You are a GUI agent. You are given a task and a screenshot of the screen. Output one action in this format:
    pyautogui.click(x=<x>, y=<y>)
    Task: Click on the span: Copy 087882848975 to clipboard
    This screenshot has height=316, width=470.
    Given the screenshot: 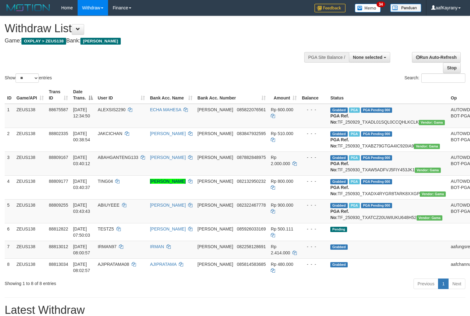 What is the action you would take?
    pyautogui.click(x=251, y=158)
    